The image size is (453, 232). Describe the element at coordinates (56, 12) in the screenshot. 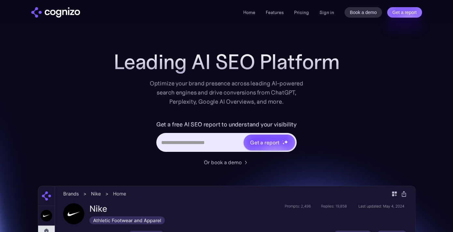

I see `a: home` at that location.